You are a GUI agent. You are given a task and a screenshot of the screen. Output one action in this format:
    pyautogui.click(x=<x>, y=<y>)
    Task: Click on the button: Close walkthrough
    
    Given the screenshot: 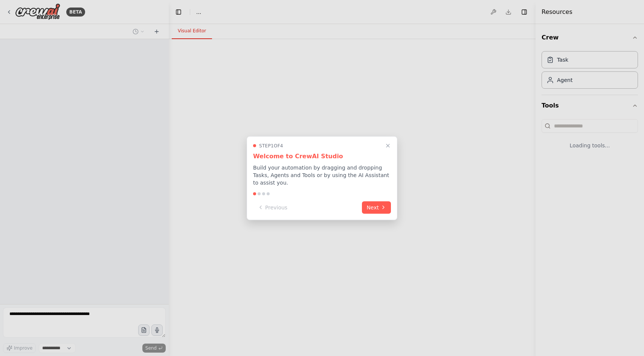 What is the action you would take?
    pyautogui.click(x=388, y=146)
    